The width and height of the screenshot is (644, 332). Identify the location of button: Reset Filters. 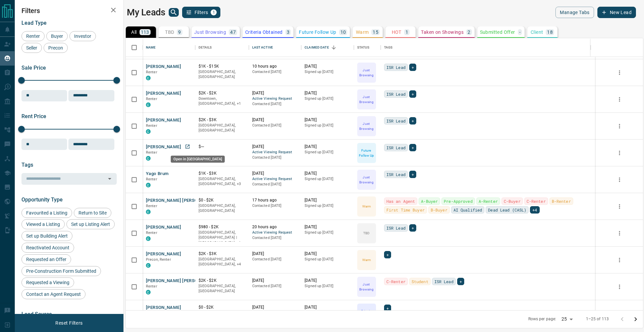
(69, 323).